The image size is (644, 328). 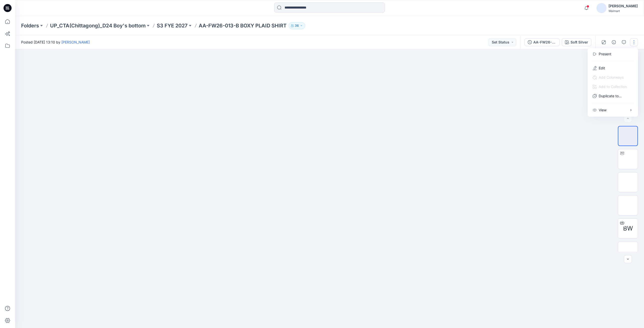 What do you see at coordinates (614, 42) in the screenshot?
I see `button: Details` at bounding box center [614, 42].